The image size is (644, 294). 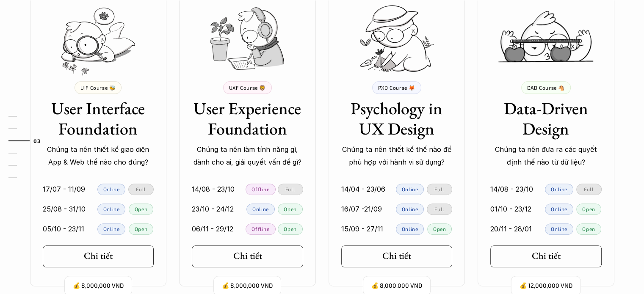 I want to click on p: 06/11 - 29/12, so click(x=212, y=229).